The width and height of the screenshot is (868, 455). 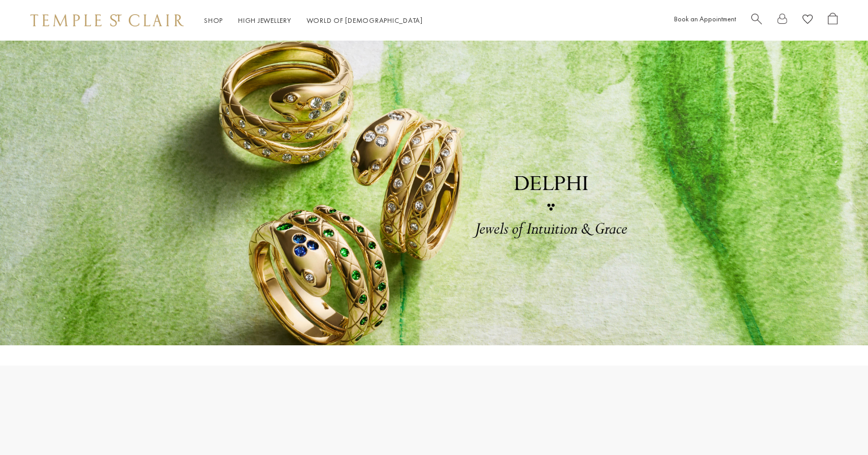 What do you see at coordinates (265, 21) in the screenshot?
I see `a: High JewelleryHigh Jewellery` at bounding box center [265, 21].